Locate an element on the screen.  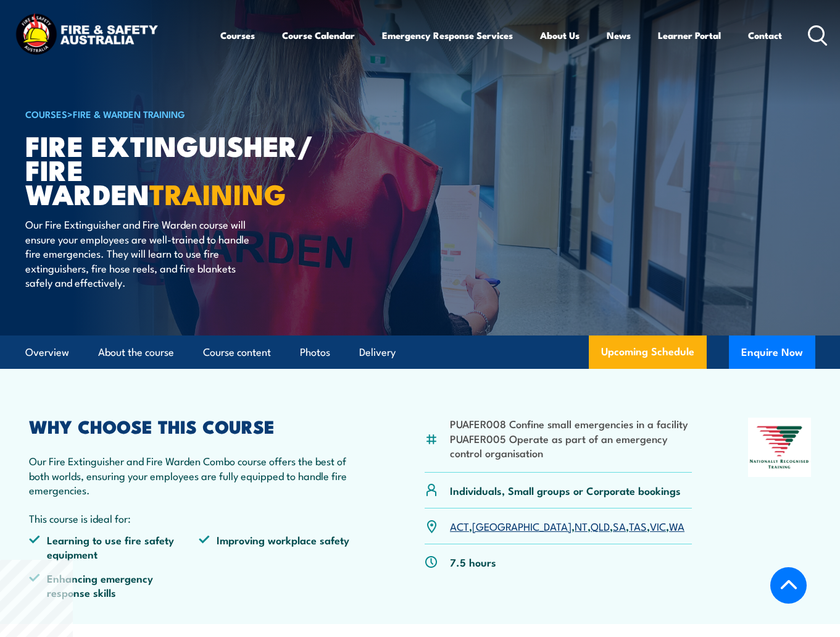
a: Overview is located at coordinates (47, 352).